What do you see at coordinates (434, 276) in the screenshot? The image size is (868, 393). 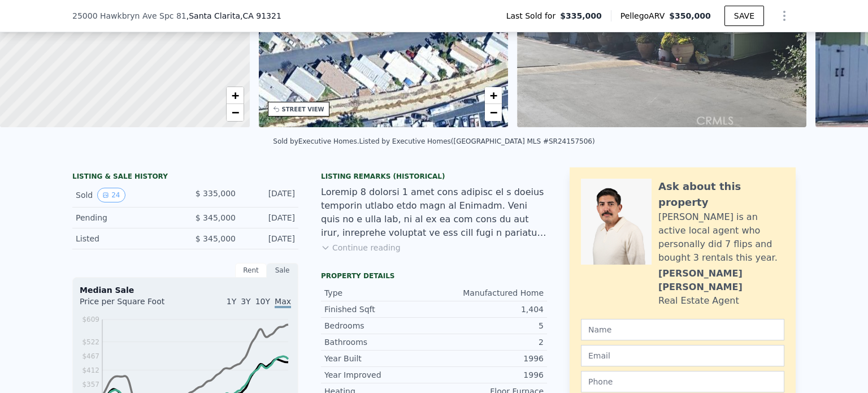 I see `div: Property details` at bounding box center [434, 276].